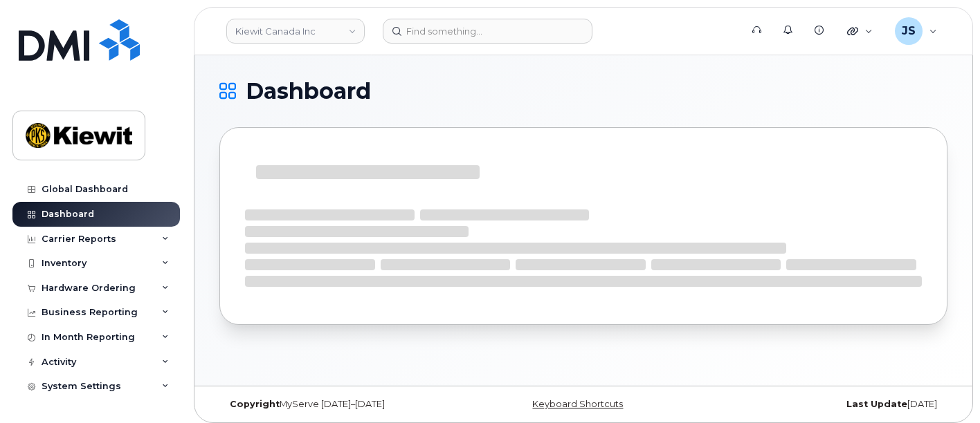  Describe the element at coordinates (255, 404) in the screenshot. I see `strong: Copyright` at that location.